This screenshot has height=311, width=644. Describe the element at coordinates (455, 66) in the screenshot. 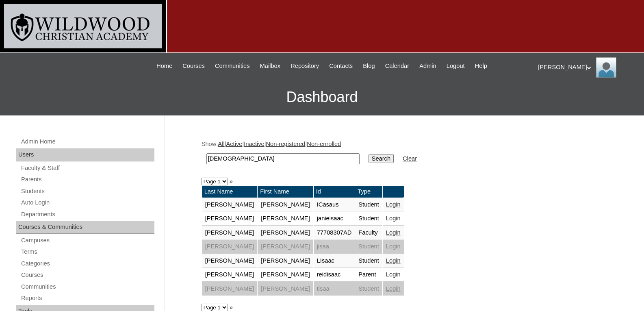

I see `span: Logout` at that location.